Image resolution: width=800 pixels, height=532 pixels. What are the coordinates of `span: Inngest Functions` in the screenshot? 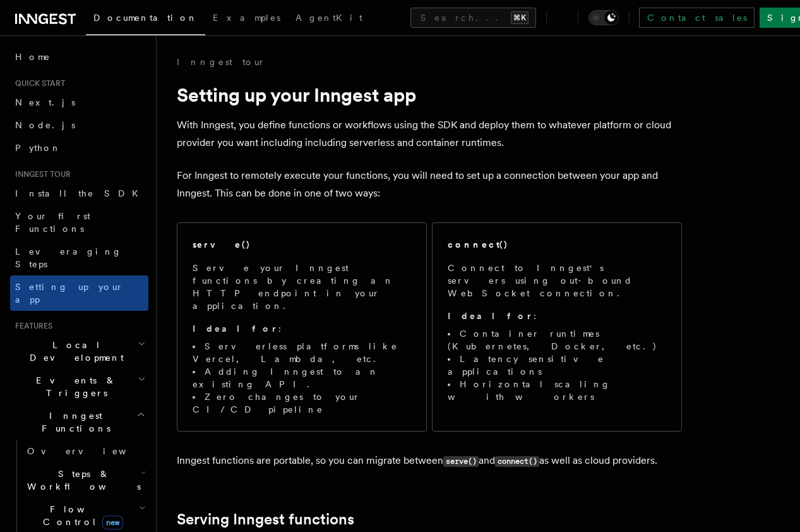 It's located at (73, 422).